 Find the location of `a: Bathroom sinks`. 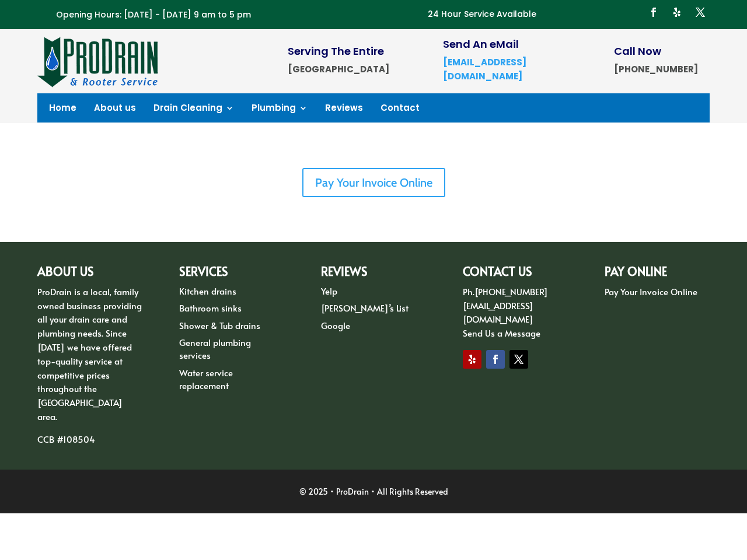

a: Bathroom sinks is located at coordinates (210, 308).